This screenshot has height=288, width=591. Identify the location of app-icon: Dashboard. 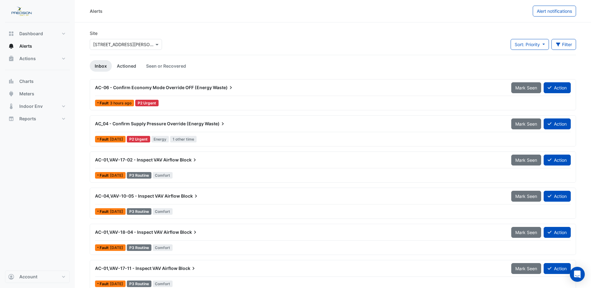
(11, 34).